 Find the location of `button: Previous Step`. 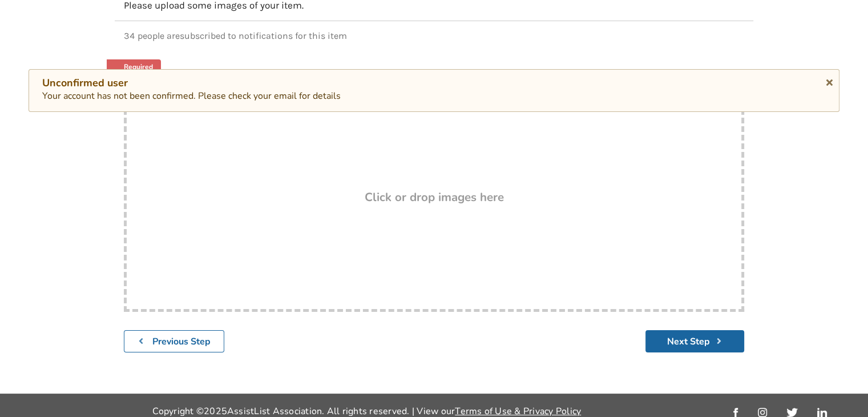

button: Previous Step is located at coordinates (174, 341).